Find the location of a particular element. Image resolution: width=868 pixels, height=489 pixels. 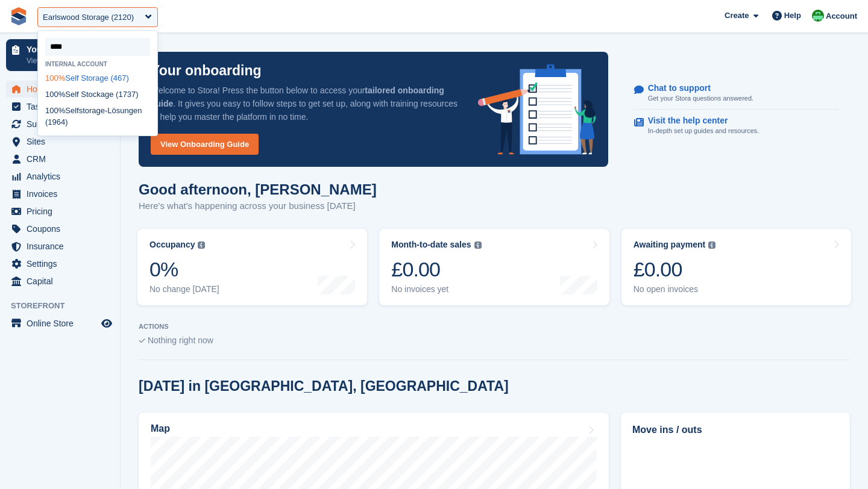

span: Analytics is located at coordinates (62, 177).